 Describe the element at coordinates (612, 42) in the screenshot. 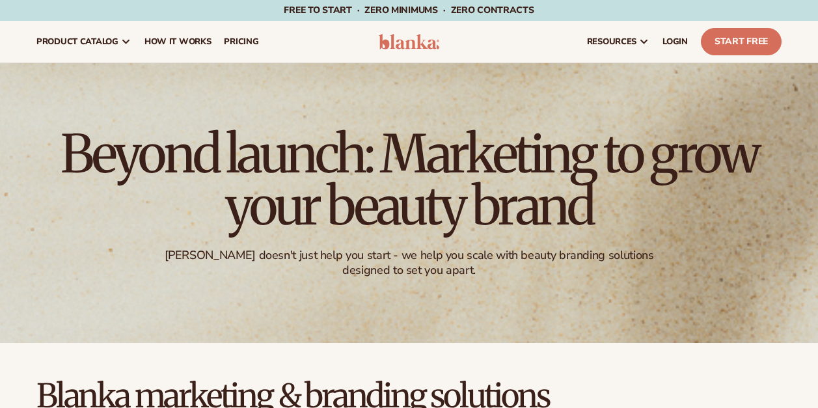

I see `span: resources` at that location.